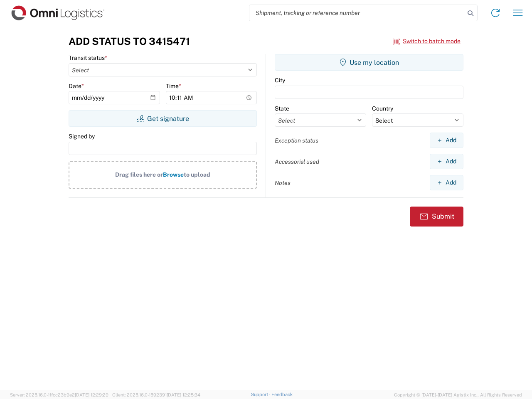 Image resolution: width=532 pixels, height=399 pixels. Describe the element at coordinates (296, 140) in the screenshot. I see `label: Exception status` at that location.